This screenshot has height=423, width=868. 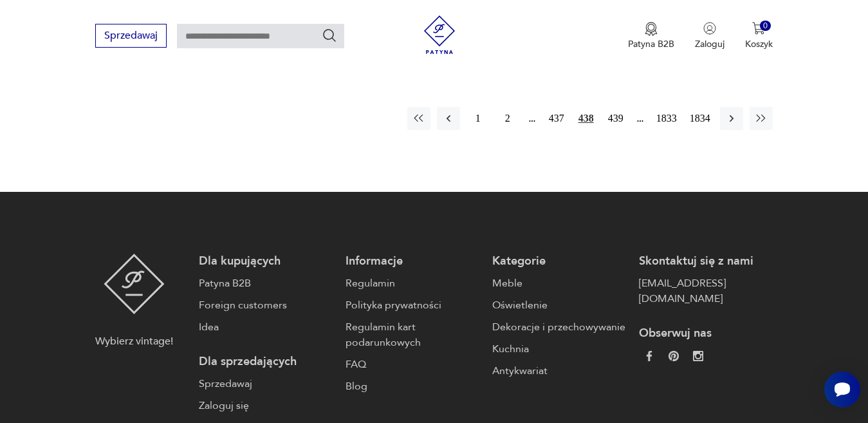 I want to click on a: Foreign customers, so click(x=266, y=305).